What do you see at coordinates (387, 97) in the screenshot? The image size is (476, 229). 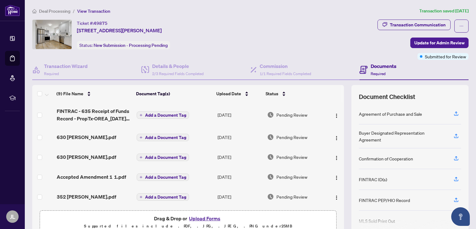 I see `span: Document Checklist` at bounding box center [387, 97].